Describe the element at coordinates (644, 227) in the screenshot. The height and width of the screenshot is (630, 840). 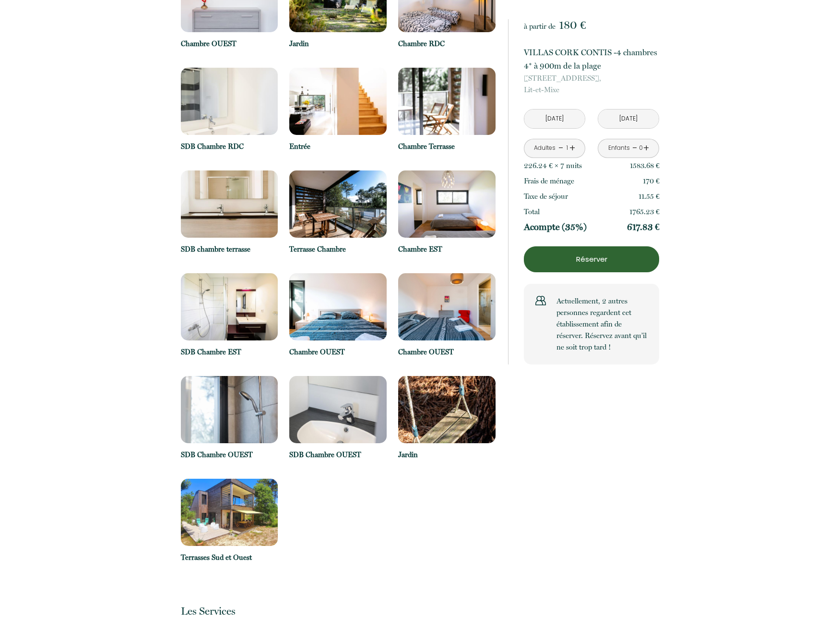
I see `p: 617.83 €` at that location.